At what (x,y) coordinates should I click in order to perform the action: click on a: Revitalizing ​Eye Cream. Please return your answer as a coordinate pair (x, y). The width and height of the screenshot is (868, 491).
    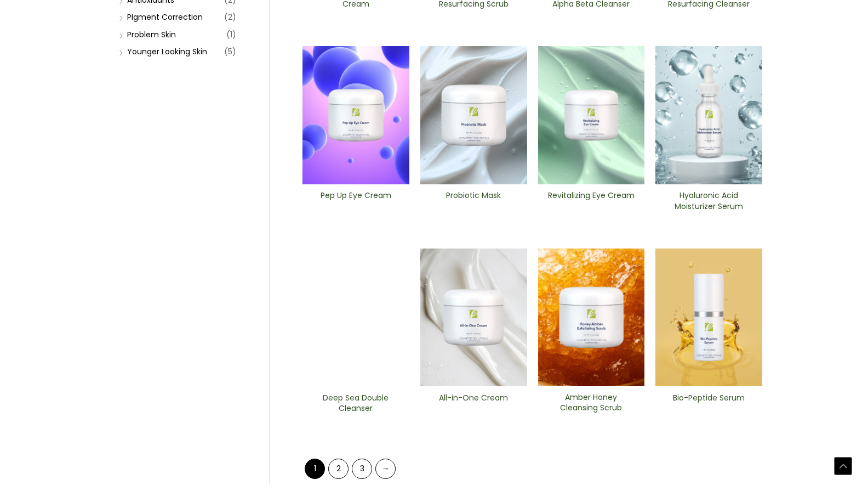
    Looking at the image, I should click on (591, 202).